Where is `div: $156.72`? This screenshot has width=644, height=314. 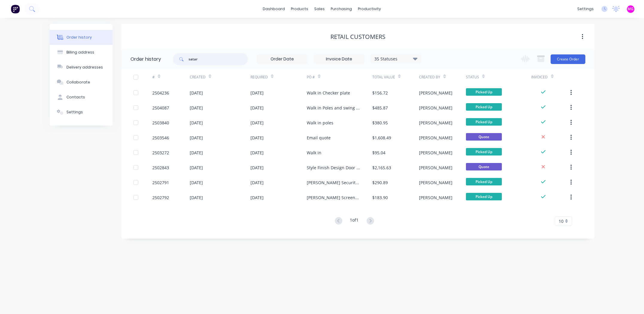 div: $156.72 is located at coordinates (380, 93).